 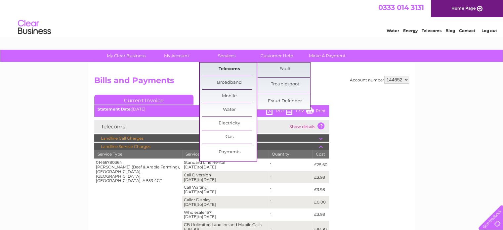 What do you see at coordinates (229, 96) in the screenshot?
I see `a: Mobile` at bounding box center [229, 96].